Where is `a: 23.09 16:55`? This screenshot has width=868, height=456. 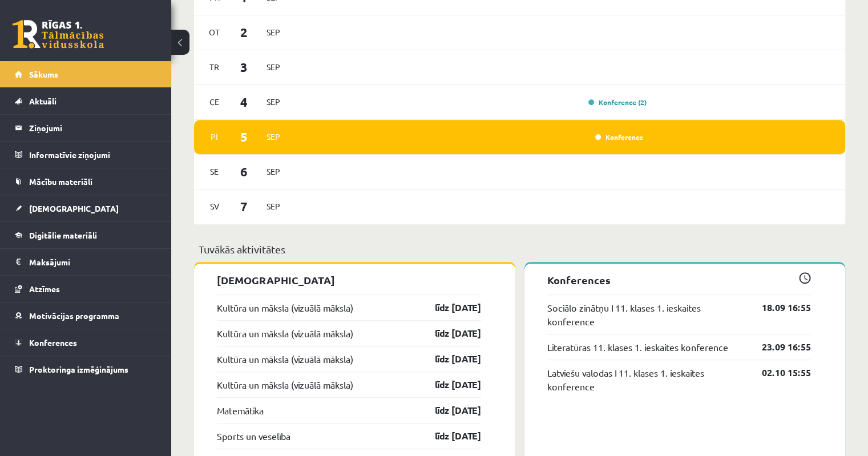 a: 23.09 16:55 is located at coordinates (778, 347).